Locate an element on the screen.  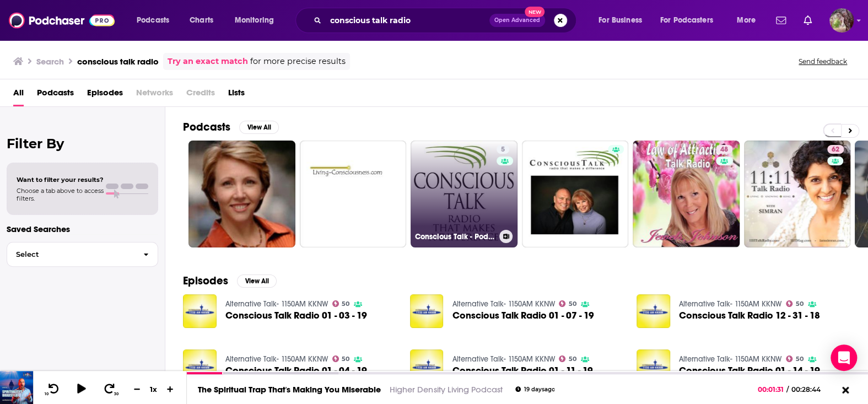
span: 10 is located at coordinates (46, 394).